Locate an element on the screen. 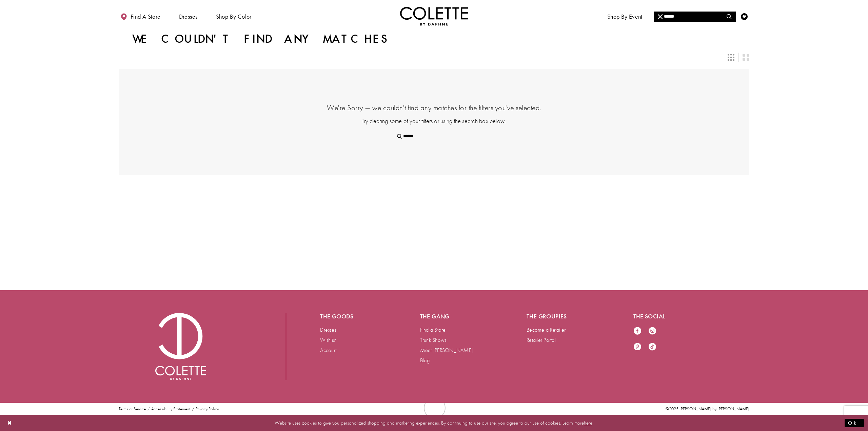 Image resolution: width=868 pixels, height=431 pixels. a: Accessibility Statement is located at coordinates (171, 409).